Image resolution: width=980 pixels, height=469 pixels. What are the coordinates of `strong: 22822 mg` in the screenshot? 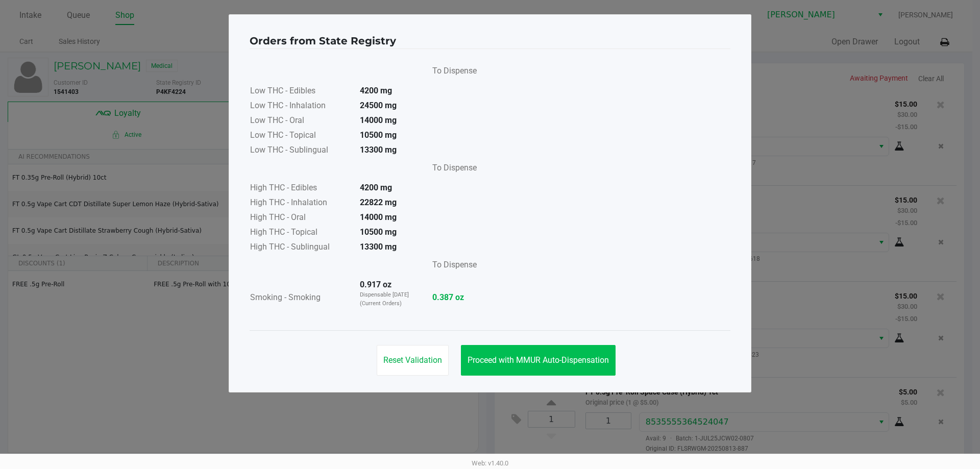 It's located at (378, 202).